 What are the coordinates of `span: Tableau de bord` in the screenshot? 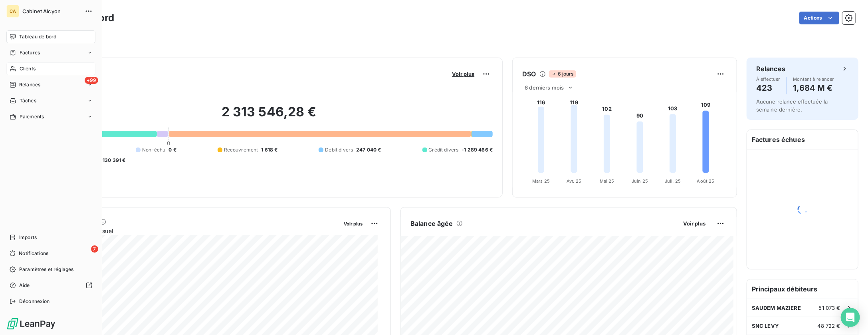 It's located at (38, 37).